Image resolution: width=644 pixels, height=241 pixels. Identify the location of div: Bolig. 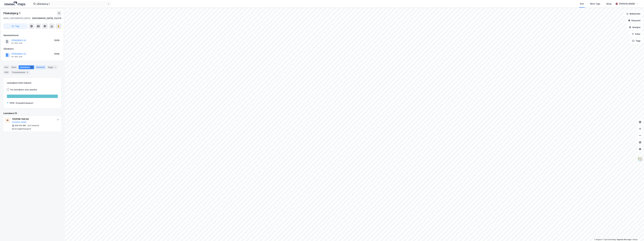
(609, 4).